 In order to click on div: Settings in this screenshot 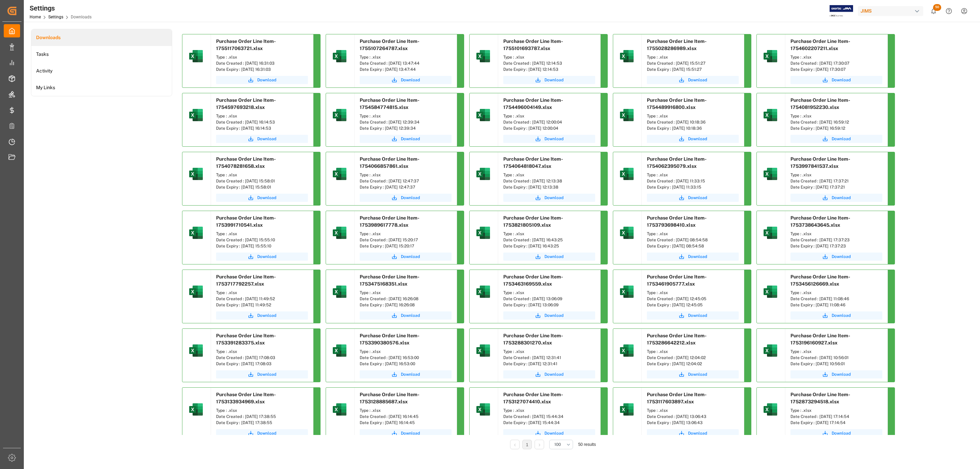, I will do `click(60, 8)`.